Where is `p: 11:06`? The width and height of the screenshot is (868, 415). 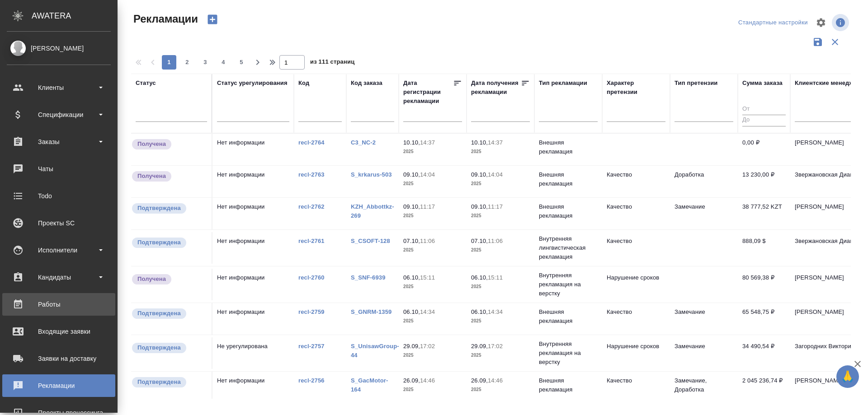
p: 11:06 is located at coordinates (495, 241).